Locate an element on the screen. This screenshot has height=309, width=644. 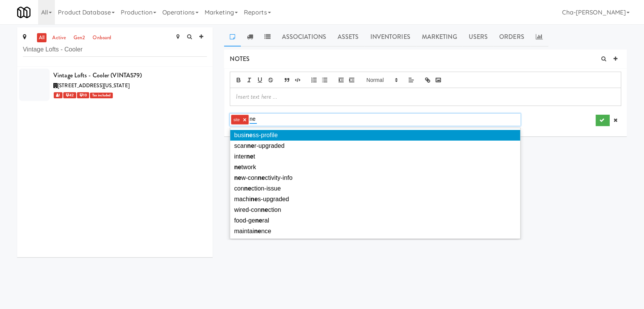
li: maintainence is located at coordinates (375, 231).